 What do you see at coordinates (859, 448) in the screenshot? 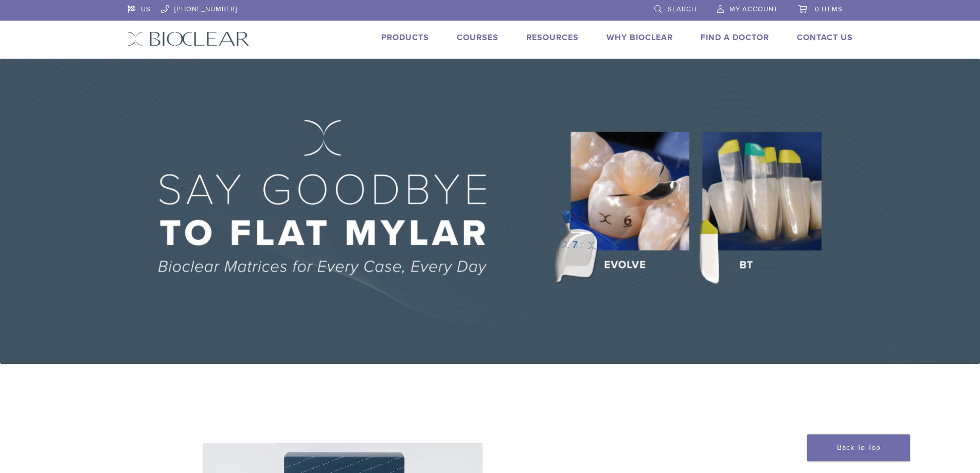
I see `a: Back To Top` at bounding box center [859, 448].